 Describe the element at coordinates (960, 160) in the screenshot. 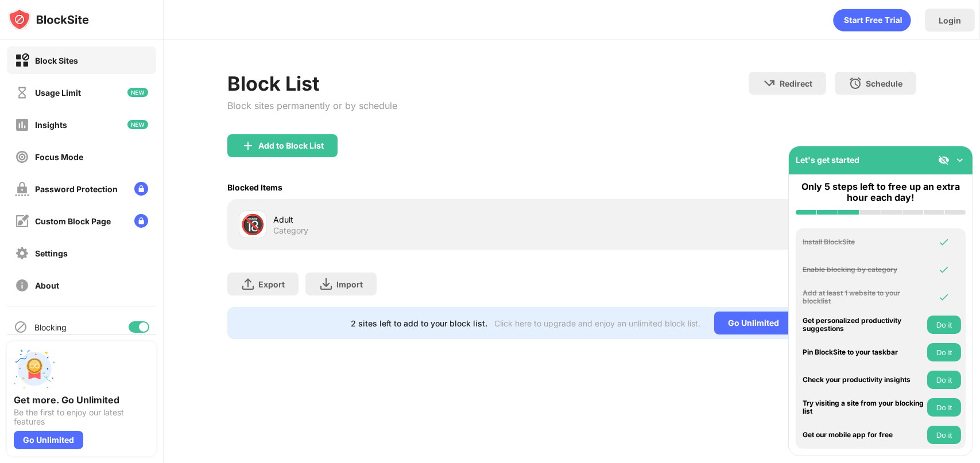

I see `img: omni-setup-toggle.svg` at that location.